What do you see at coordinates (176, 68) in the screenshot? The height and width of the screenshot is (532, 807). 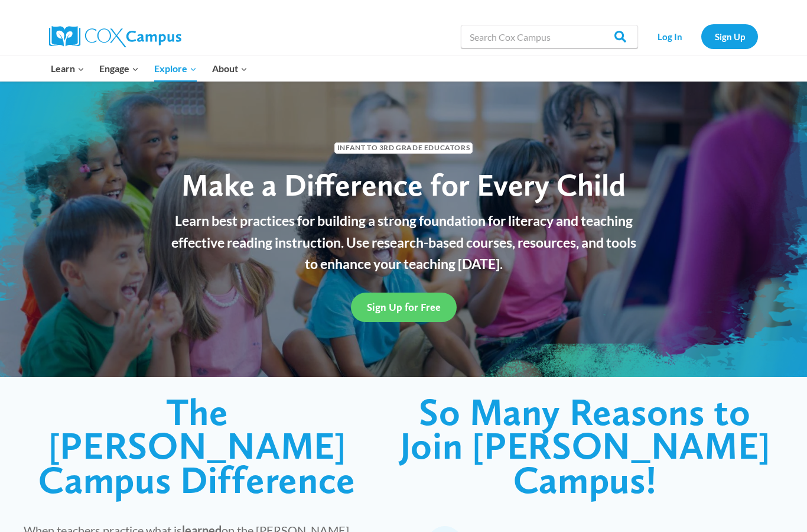 I see `span: Explore` at bounding box center [176, 68].